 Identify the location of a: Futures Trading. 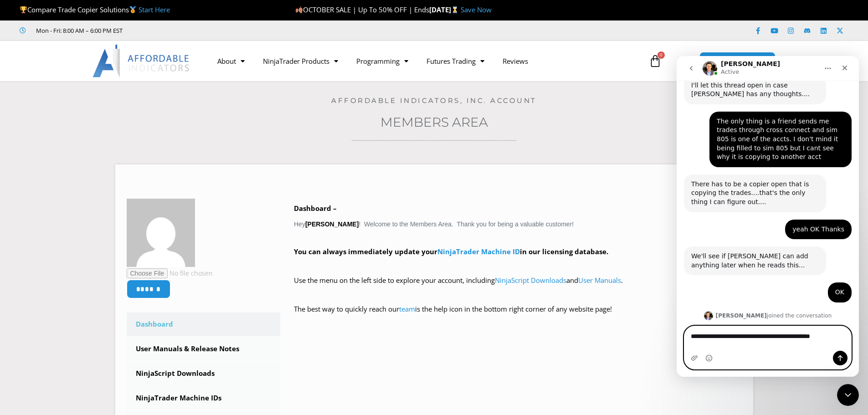
(455, 61).